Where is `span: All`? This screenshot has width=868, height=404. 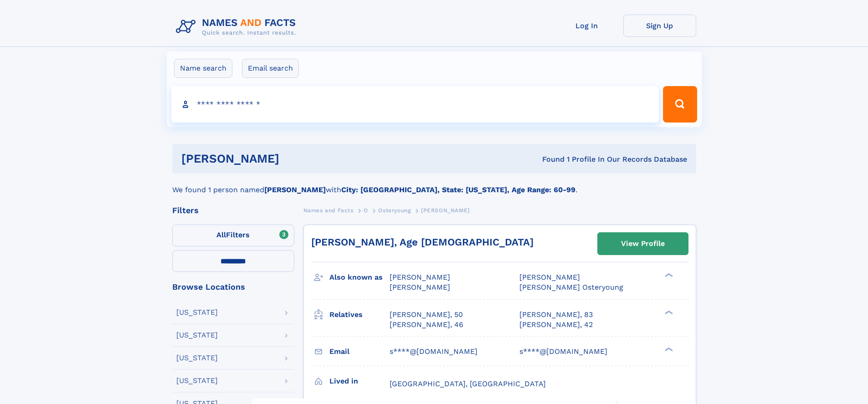
span: All is located at coordinates (221, 234).